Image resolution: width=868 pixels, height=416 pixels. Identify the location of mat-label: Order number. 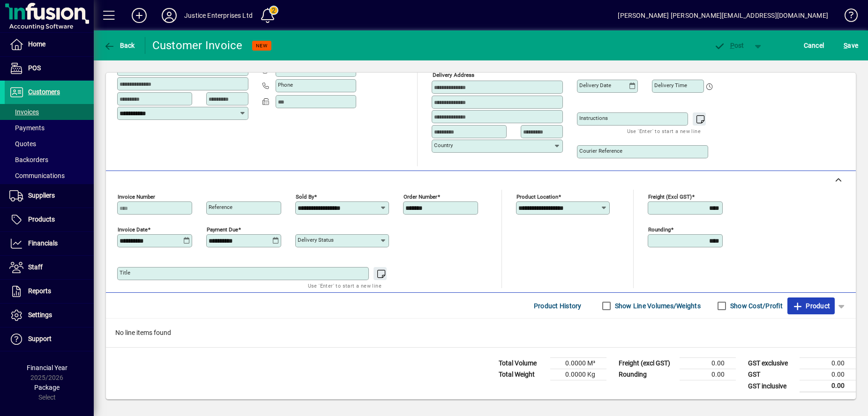
(421, 197).